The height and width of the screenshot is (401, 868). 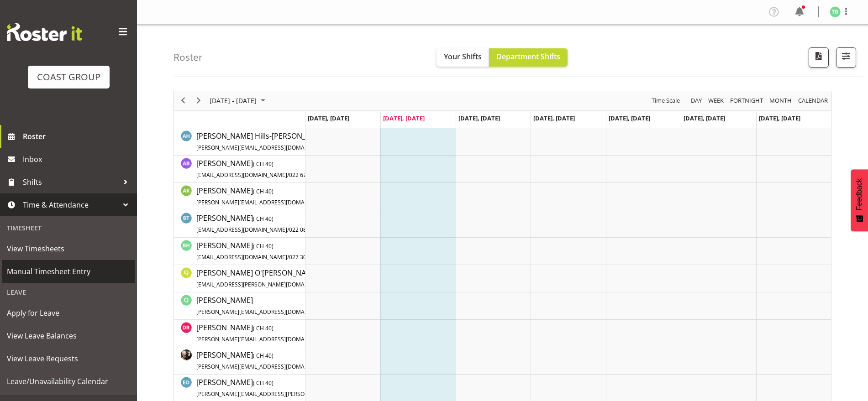 I want to click on button: Timeline Month, so click(x=781, y=100).